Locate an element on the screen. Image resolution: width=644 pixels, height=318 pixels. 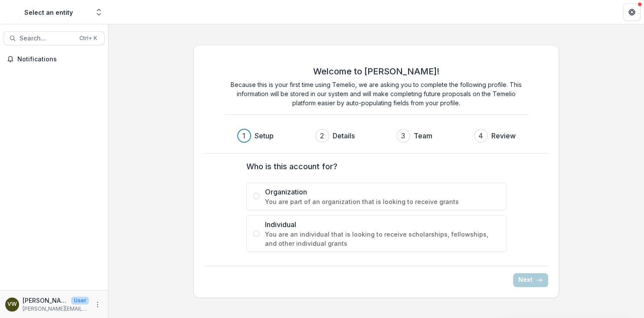
div: 3 is located at coordinates (403, 136).